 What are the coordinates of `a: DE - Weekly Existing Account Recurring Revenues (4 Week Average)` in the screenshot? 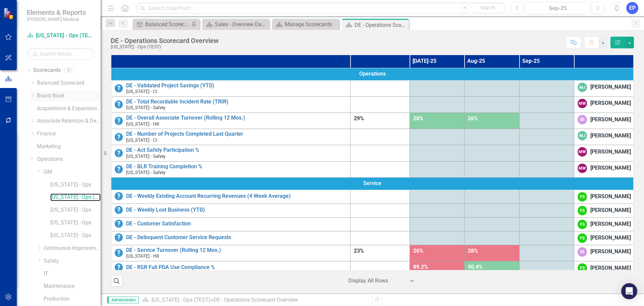 It's located at (236, 196).